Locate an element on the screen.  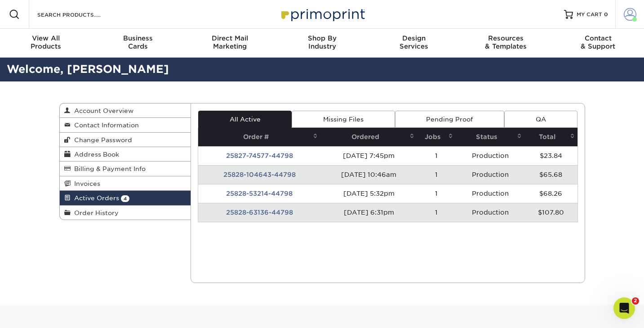
span: Order History is located at coordinates (94, 213).